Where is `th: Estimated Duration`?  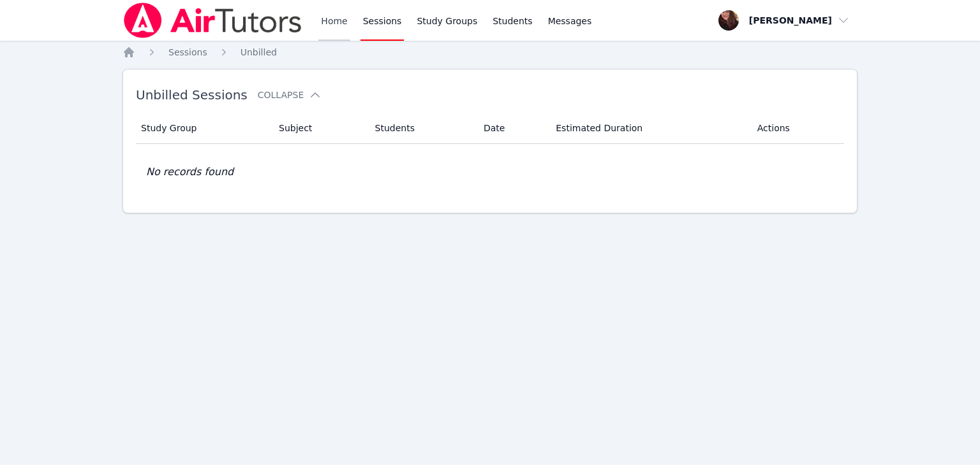 th: Estimated Duration is located at coordinates (648, 128).